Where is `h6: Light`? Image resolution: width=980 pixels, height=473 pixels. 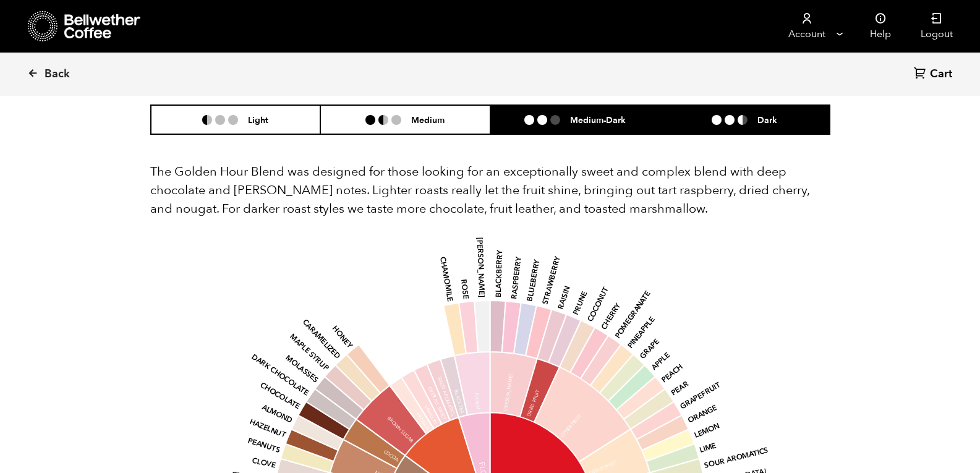
h6: Light is located at coordinates (258, 119).